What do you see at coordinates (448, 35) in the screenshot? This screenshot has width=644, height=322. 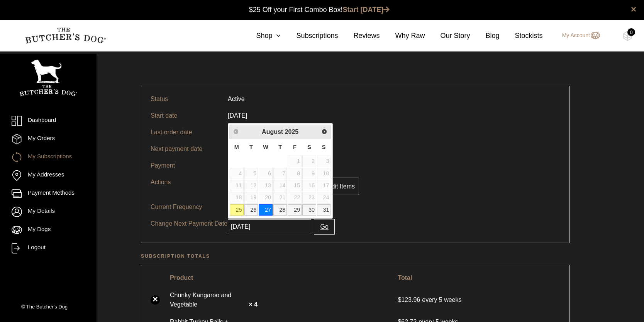 I see `a: Our Story` at bounding box center [448, 35].